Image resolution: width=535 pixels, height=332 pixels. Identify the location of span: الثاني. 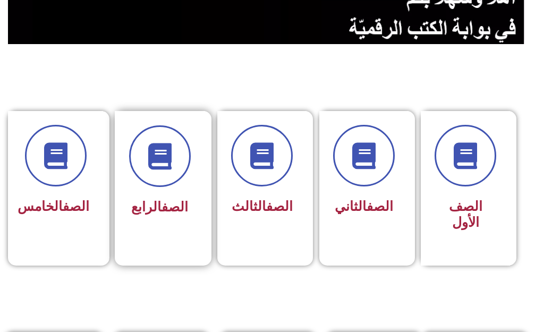
(364, 206).